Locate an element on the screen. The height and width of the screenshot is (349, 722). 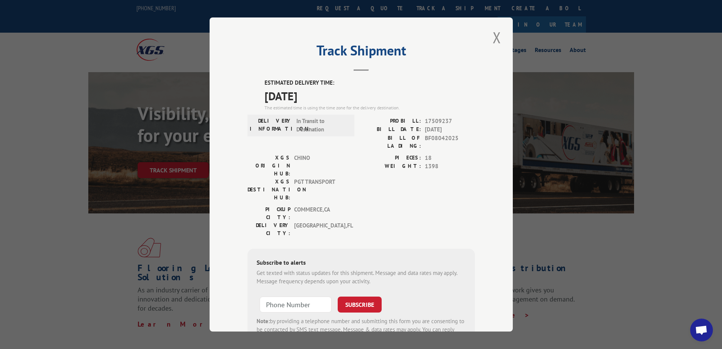
label: ESTIMATED DELIVERY TIME: is located at coordinates (370, 83).